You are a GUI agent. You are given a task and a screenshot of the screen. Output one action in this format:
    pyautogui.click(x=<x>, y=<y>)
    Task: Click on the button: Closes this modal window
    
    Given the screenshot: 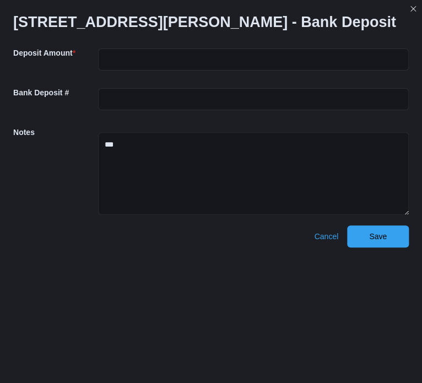 What is the action you would take?
    pyautogui.click(x=413, y=9)
    